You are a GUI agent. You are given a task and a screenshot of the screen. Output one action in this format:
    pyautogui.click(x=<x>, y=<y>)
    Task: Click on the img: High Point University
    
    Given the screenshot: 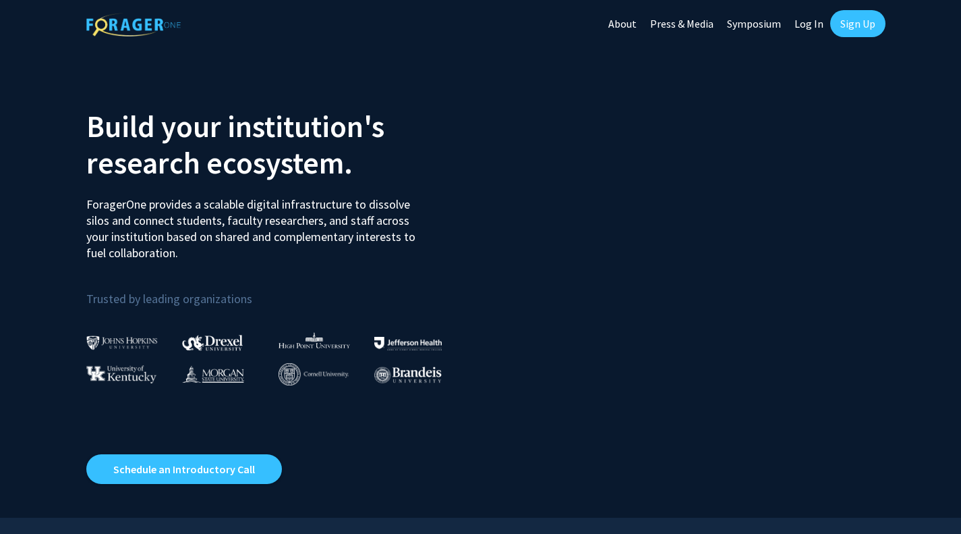 What is the action you would take?
    pyautogui.click(x=314, y=340)
    